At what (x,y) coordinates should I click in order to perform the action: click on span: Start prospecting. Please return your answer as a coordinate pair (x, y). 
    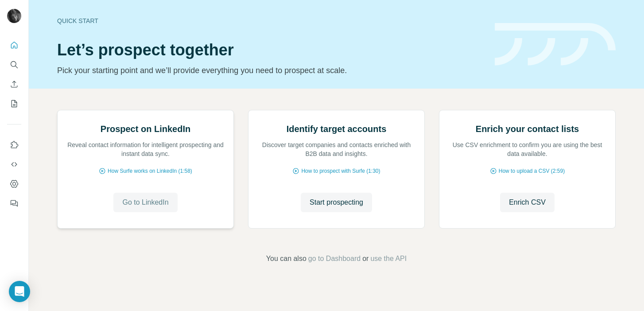
    Looking at the image, I should click on (336, 202).